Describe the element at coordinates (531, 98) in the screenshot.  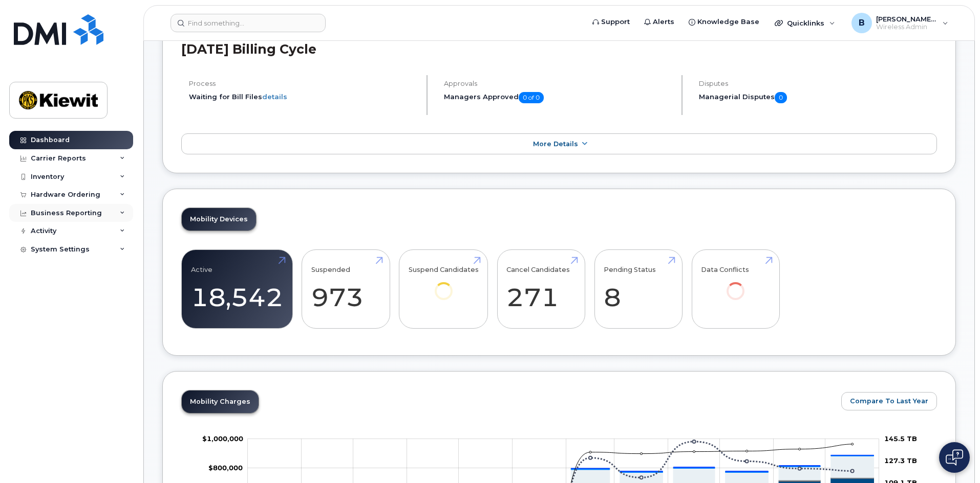
I see `span: 0 of 0` at that location.